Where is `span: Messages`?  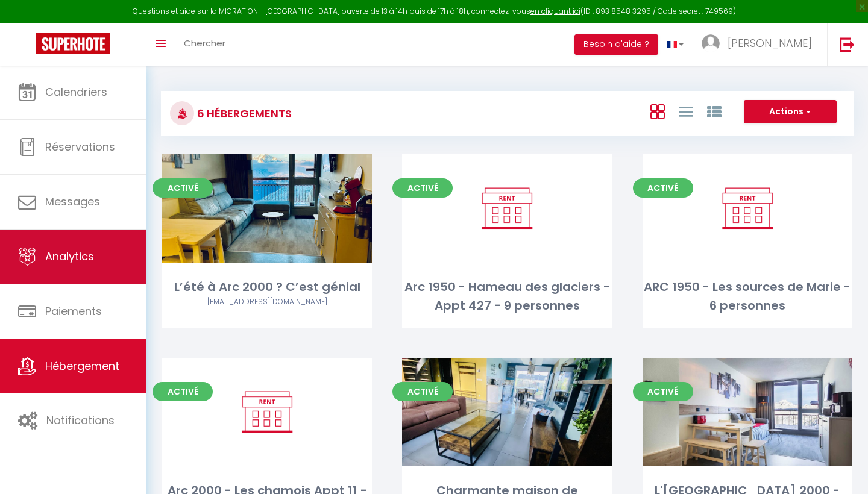
span: Messages is located at coordinates (72, 201).